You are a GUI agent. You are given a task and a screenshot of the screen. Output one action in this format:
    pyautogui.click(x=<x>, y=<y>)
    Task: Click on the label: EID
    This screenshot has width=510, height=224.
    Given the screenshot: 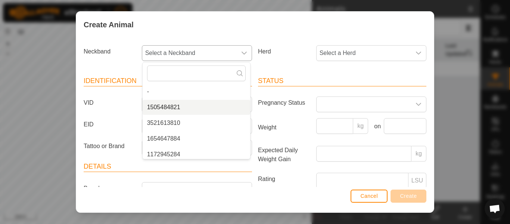 What is the action you would take?
    pyautogui.click(x=110, y=124)
    